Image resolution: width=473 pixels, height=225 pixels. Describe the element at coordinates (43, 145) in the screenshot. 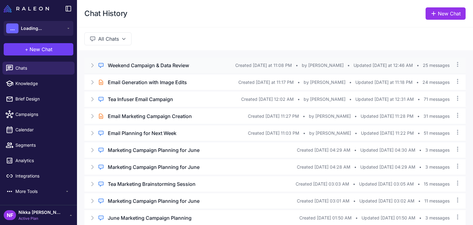

I see `span: Segments` at that location.